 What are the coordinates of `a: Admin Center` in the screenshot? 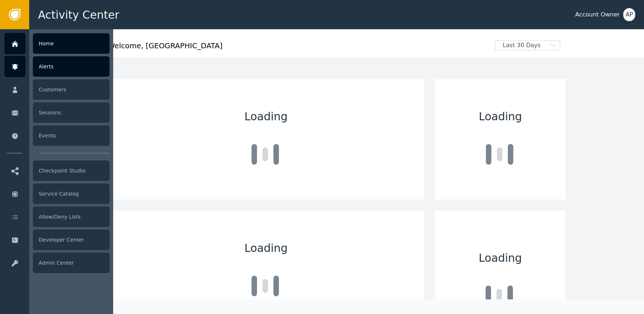 It's located at (57, 263).